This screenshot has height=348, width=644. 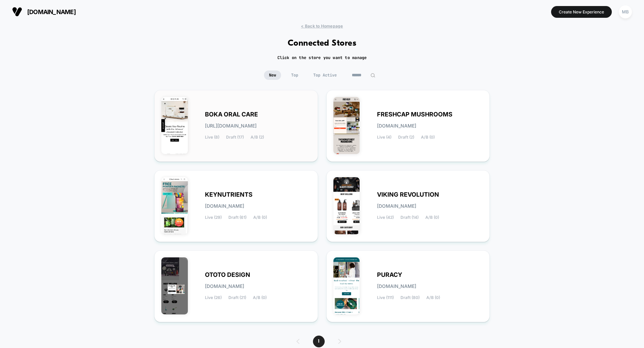 What do you see at coordinates (319, 341) in the screenshot?
I see `span: 1` at bounding box center [319, 341].